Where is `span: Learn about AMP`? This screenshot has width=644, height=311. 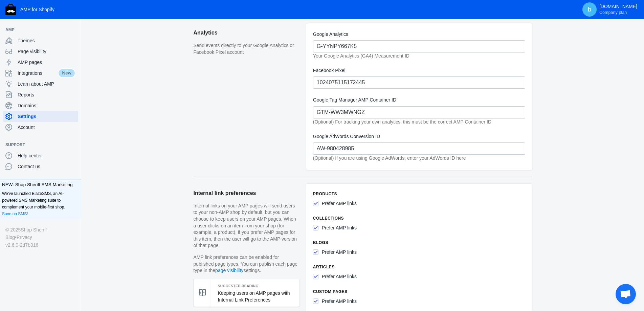 span: Learn about AMP is located at coordinates (47, 84).